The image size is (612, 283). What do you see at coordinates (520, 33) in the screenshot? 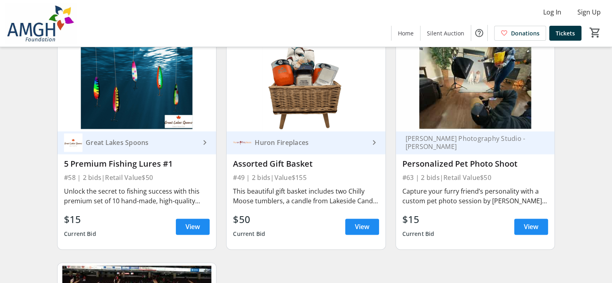
I see `a: Donations` at bounding box center [520, 33].